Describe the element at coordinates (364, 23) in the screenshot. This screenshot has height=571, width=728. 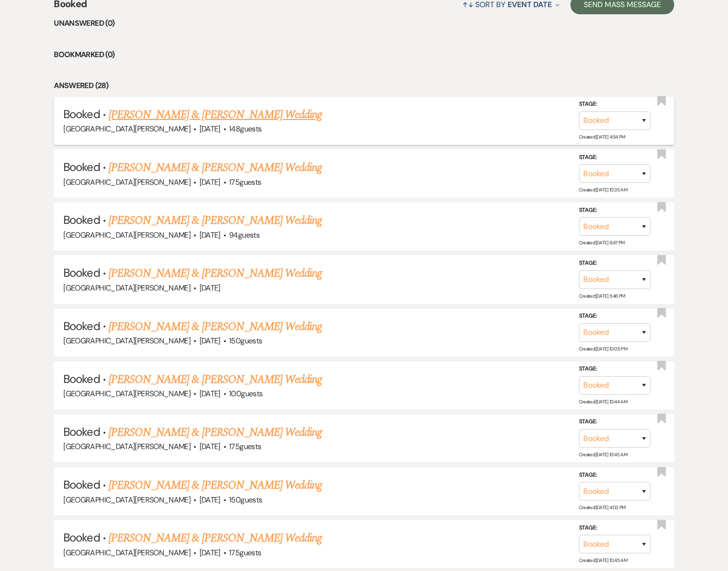
I see `li: Unanswered (0)` at that location.